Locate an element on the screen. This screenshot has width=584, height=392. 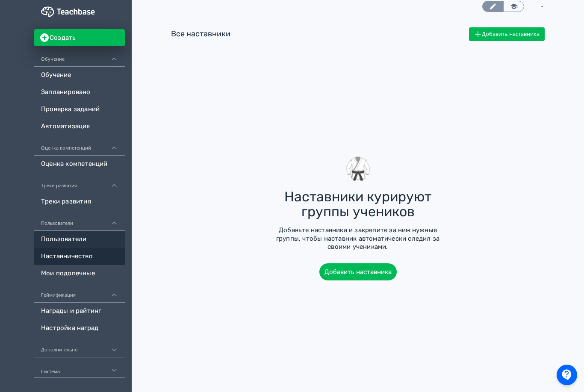
a: Все наставники is located at coordinates (200, 34).